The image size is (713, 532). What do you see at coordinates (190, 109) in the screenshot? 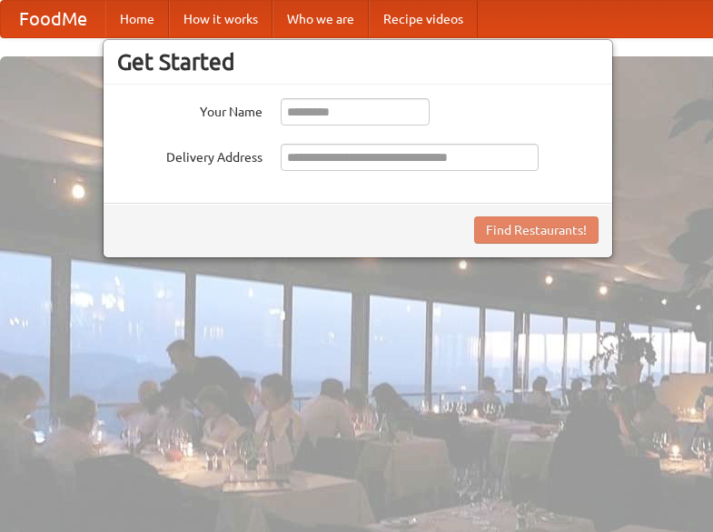
I see `label: Your Name` at bounding box center [190, 109].